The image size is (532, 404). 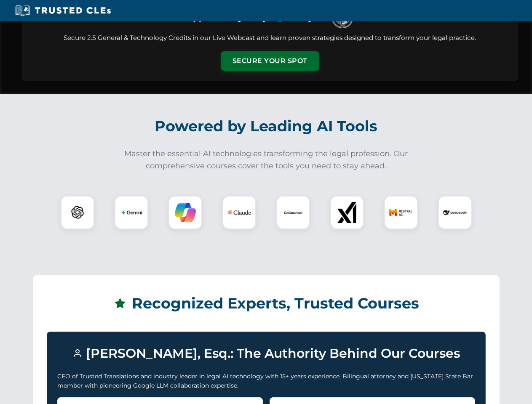 What do you see at coordinates (131, 213) in the screenshot?
I see `img: Gemini Logo` at bounding box center [131, 213].